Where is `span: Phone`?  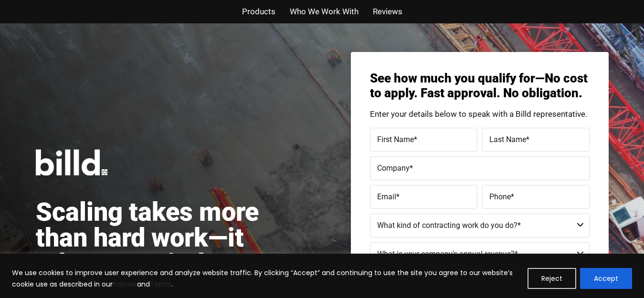
span: Phone is located at coordinates (500, 197).